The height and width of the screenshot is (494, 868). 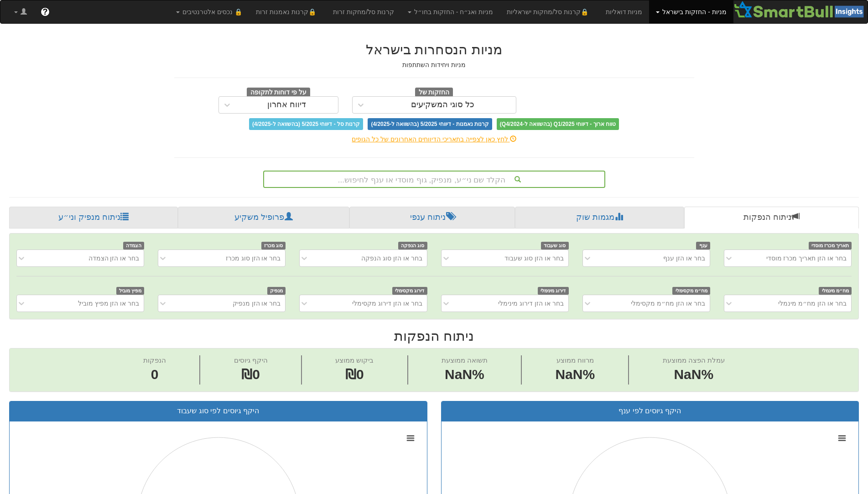 I want to click on span: טווח ארוך - דיווחי Q1/2025 (בהשוואה ל-Q4/2024), so click(x=558, y=124).